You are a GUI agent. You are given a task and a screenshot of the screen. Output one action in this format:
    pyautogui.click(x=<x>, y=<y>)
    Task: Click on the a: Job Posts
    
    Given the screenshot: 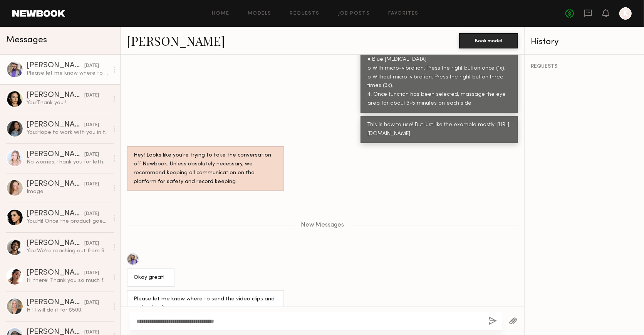 What is the action you would take?
    pyautogui.click(x=354, y=14)
    